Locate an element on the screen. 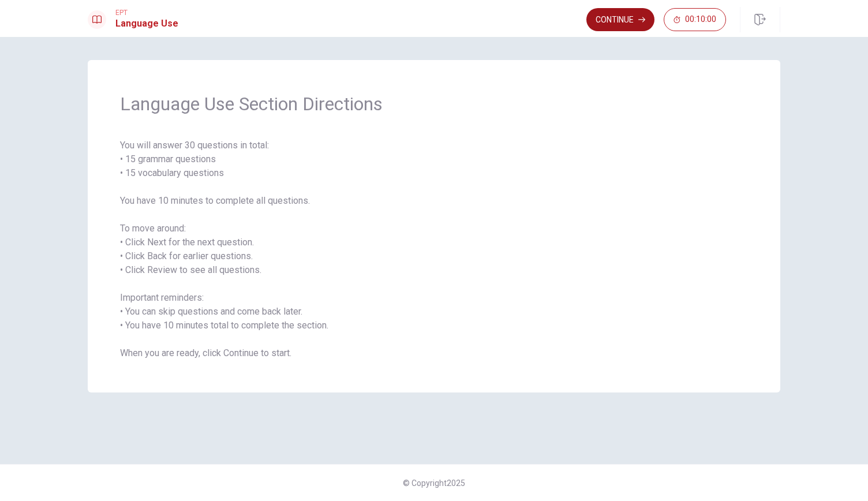  span: 00:10:00 is located at coordinates (700, 19).